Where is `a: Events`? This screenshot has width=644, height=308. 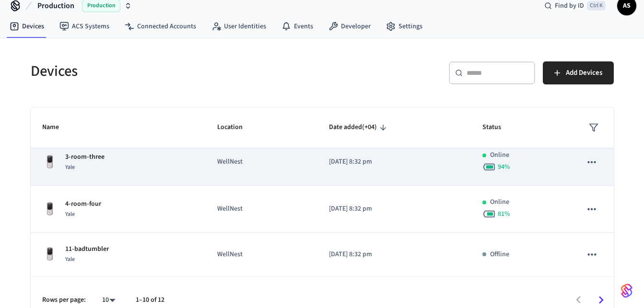 a: Events is located at coordinates (297, 26).